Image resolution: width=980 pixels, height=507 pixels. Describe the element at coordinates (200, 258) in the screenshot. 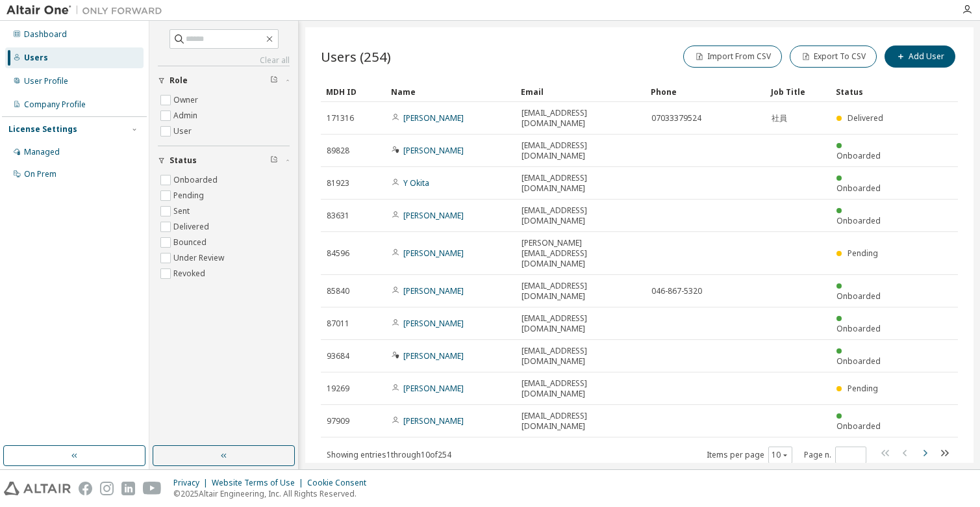

I see `label: Under Review` at that location.